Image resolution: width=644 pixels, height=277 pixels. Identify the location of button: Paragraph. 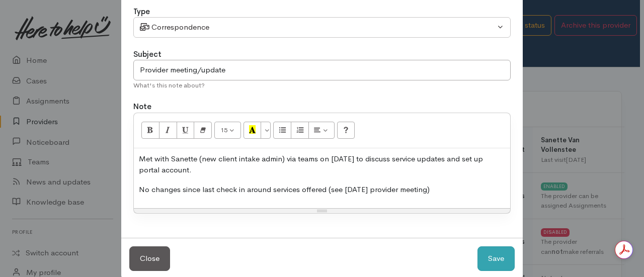
(322, 130).